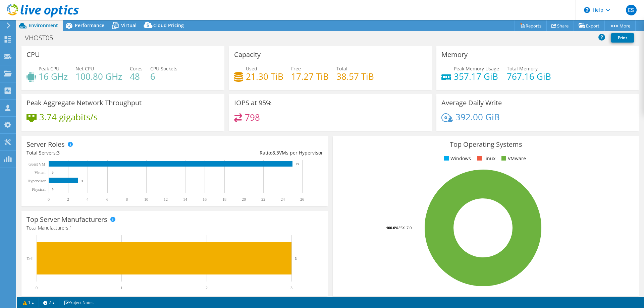 The width and height of the screenshot is (644, 308). I want to click on tspan: 100.0%, so click(392, 227).